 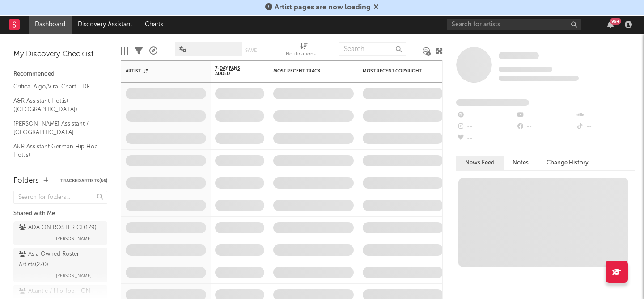 What do you see at coordinates (83, 181) in the screenshot?
I see `button: Tracked Artists(56)` at bounding box center [83, 181].